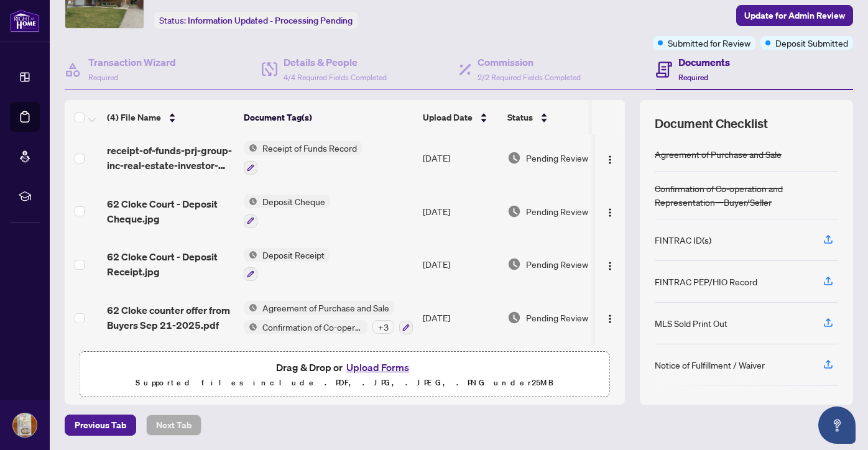 This screenshot has width=868, height=450. I want to click on div: FINTRAC PEP/HIO Record, so click(706, 282).